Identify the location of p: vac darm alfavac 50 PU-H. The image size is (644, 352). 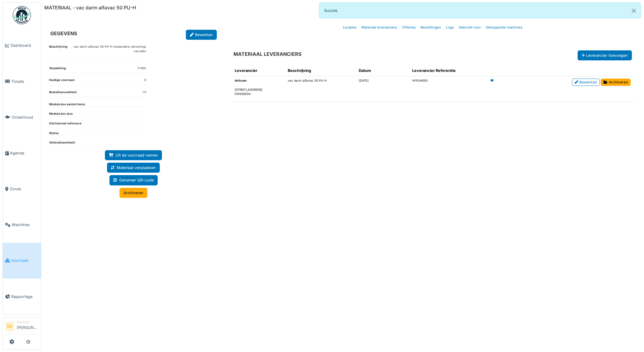
(321, 81).